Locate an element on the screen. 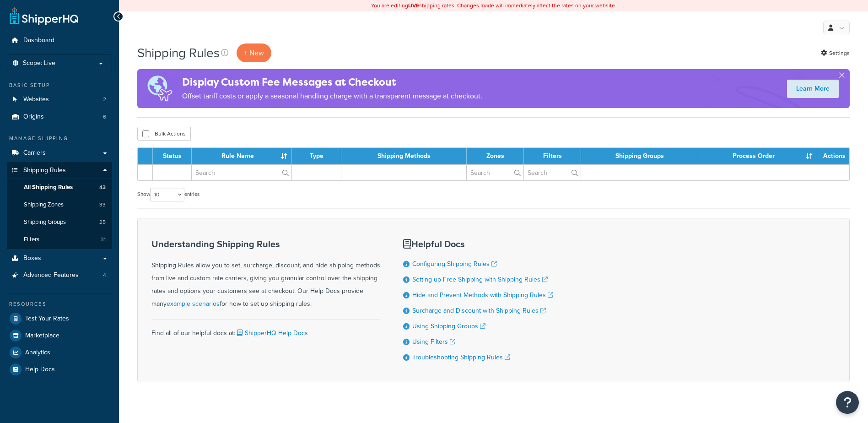  th: Type is located at coordinates (316, 157).